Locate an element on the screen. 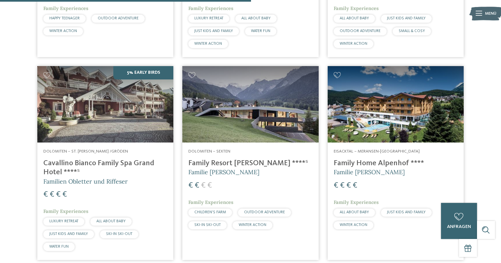  a: anfragen is located at coordinates (459, 221).